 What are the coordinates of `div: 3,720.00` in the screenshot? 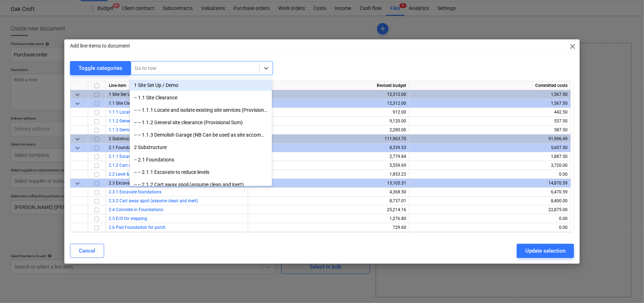 It's located at (490, 166).